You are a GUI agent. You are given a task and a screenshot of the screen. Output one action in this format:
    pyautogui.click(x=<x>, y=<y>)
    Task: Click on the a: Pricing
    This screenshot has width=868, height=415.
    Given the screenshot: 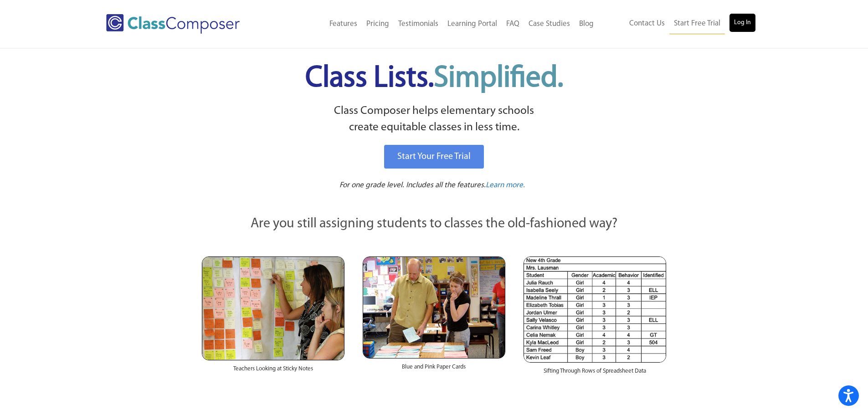 What is the action you would take?
    pyautogui.click(x=377, y=24)
    